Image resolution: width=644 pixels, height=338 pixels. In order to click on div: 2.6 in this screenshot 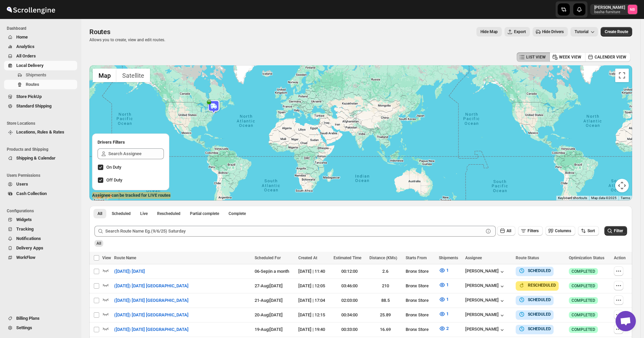, I will do `click(385, 271)`.